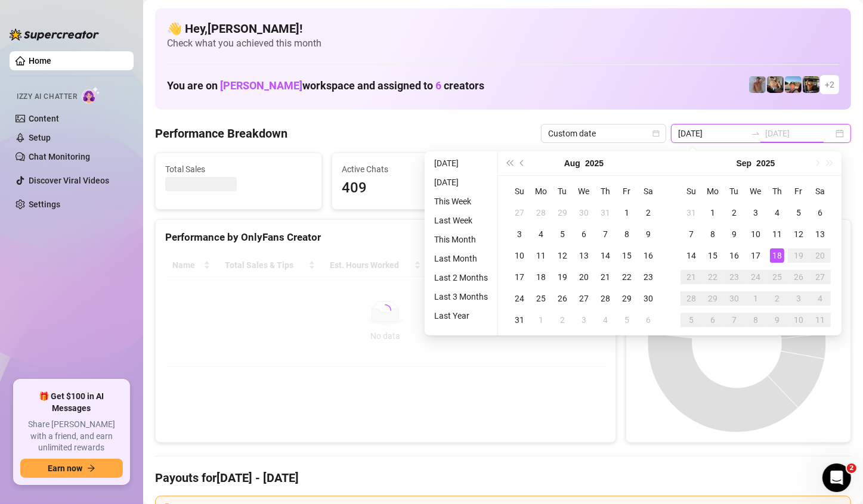 This screenshot has width=863, height=504. I want to click on td: 2025-10-06, so click(713, 320).